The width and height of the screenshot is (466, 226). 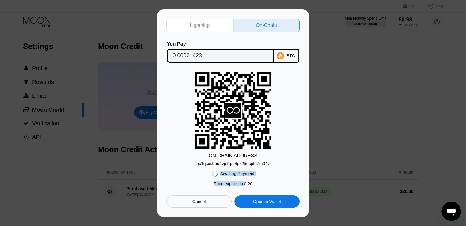 What do you see at coordinates (233, 184) in the screenshot?
I see `div: Price expires in` at bounding box center [233, 184].